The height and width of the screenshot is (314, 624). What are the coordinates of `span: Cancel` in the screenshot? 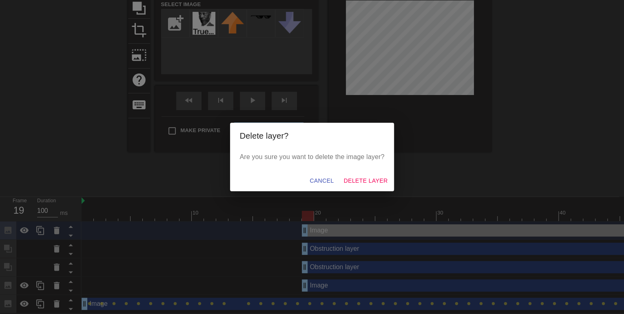 It's located at (321, 181).